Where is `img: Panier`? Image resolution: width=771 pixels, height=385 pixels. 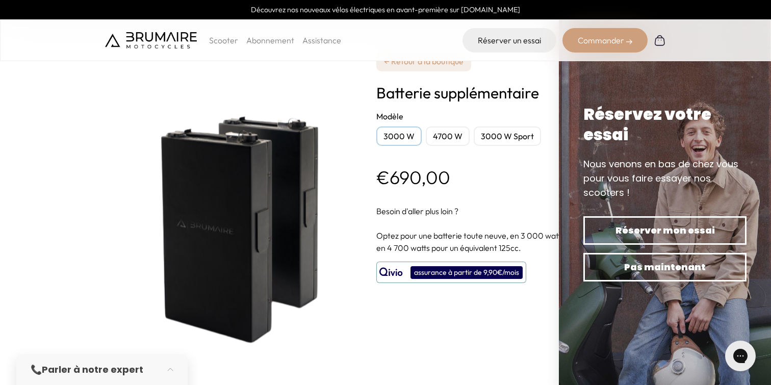
img: Panier is located at coordinates (659, 40).